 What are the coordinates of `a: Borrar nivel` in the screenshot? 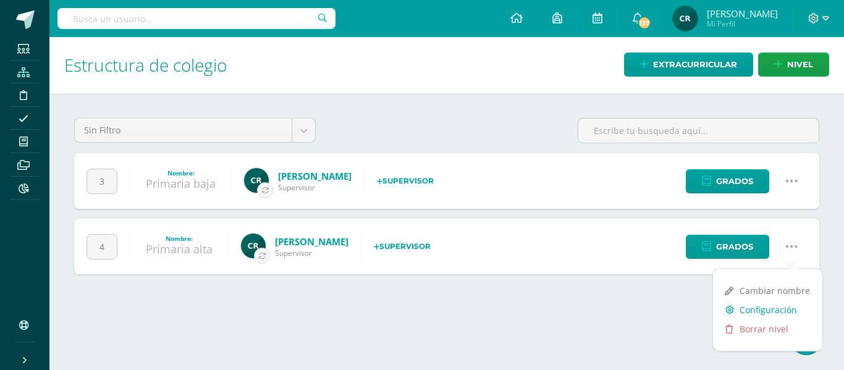 It's located at (767, 329).